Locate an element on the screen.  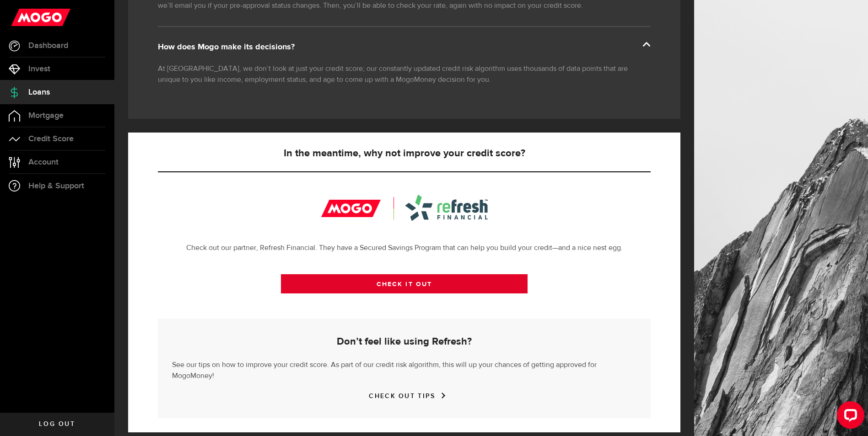
span: Log out is located at coordinates (57, 424).